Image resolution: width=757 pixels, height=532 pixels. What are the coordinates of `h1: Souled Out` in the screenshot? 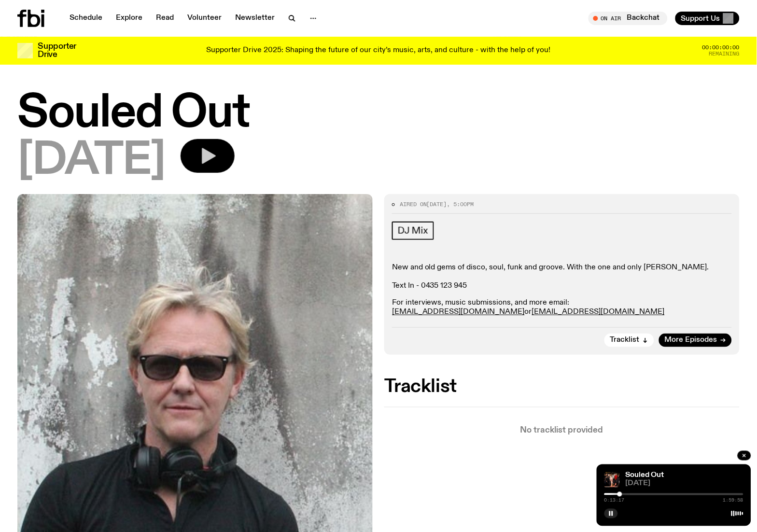 It's located at (378, 114).